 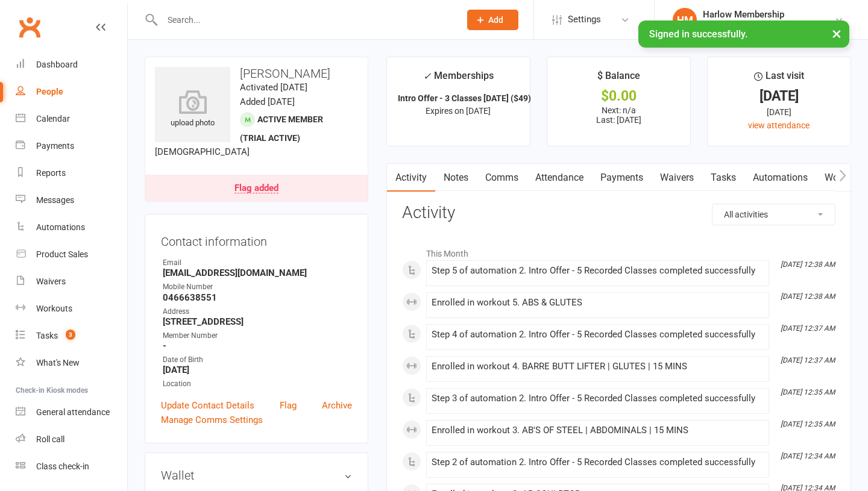 I want to click on a: Clubworx, so click(x=29, y=27).